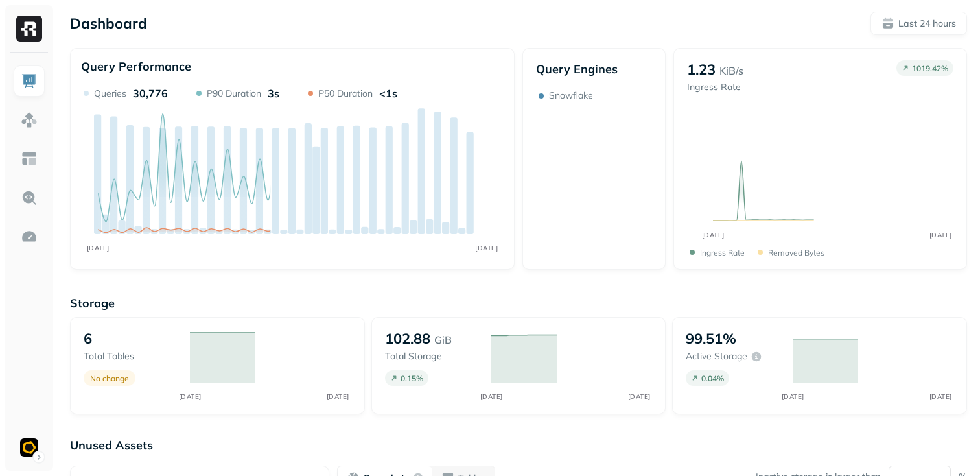 This screenshot has height=476, width=980. What do you see at coordinates (130, 356) in the screenshot?
I see `p: Total tables` at bounding box center [130, 356].